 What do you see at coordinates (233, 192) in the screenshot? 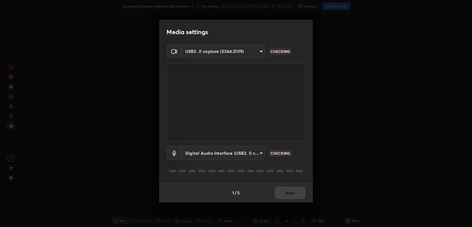
I see `h4: 1` at bounding box center [233, 192].